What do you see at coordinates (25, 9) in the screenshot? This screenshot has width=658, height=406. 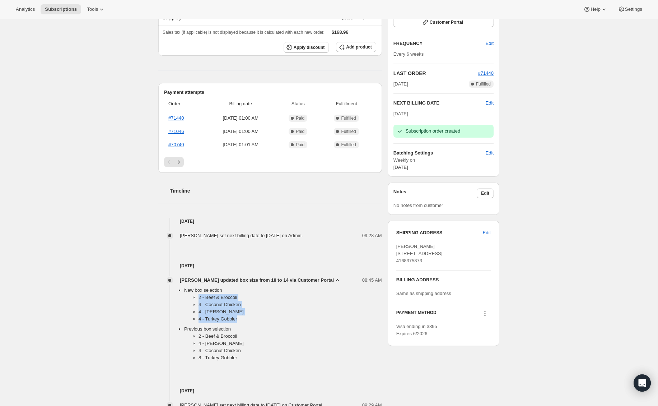 I see `span: Analytics` at bounding box center [25, 9].